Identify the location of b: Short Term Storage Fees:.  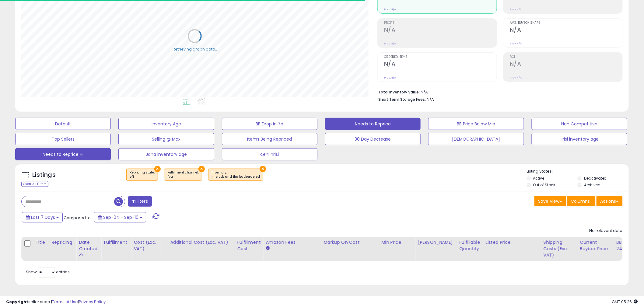
(402, 99).